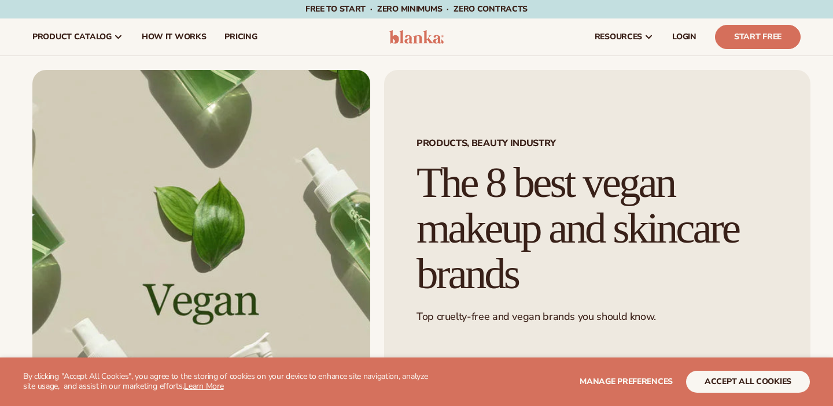  Describe the element at coordinates (204, 386) in the screenshot. I see `a: Learn More` at that location.